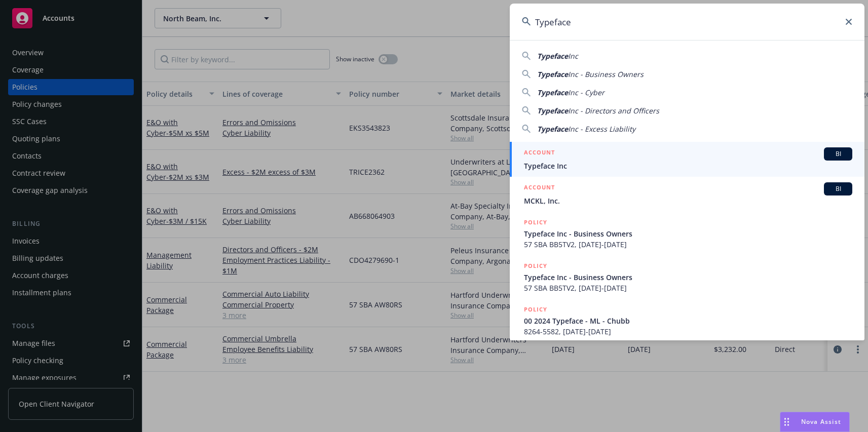 This screenshot has width=868, height=432. What do you see at coordinates (687, 194) in the screenshot?
I see `a: ACCOUNTBIMCKL, Inc.` at bounding box center [687, 194].